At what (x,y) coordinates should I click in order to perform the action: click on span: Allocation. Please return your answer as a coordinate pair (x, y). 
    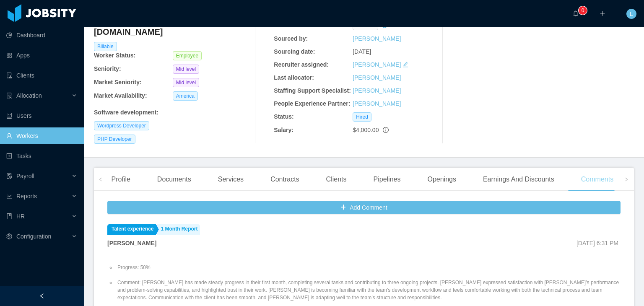
    Looking at the image, I should click on (29, 96).